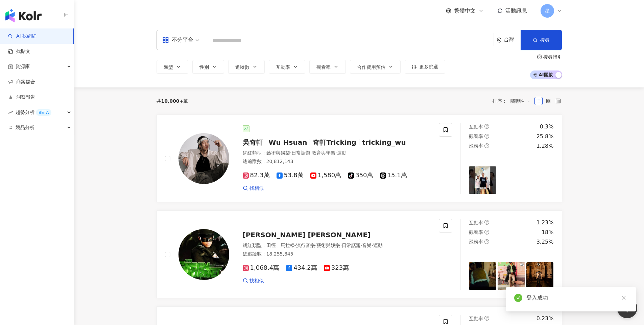  Describe the element at coordinates (247, 67) in the screenshot. I see `button: 追蹤數` at that location.